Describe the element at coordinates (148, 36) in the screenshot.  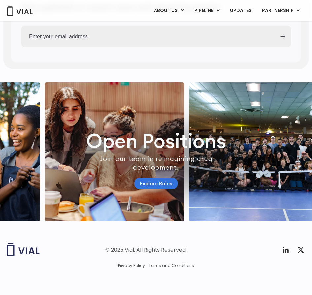
I see `input: Enter your email address` at that location.